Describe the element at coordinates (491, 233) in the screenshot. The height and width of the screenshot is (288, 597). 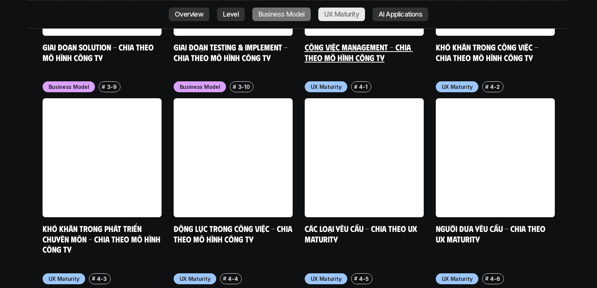
I see `a: Người đưa yêu cầu - Chia theo UX Maturity` at that location.